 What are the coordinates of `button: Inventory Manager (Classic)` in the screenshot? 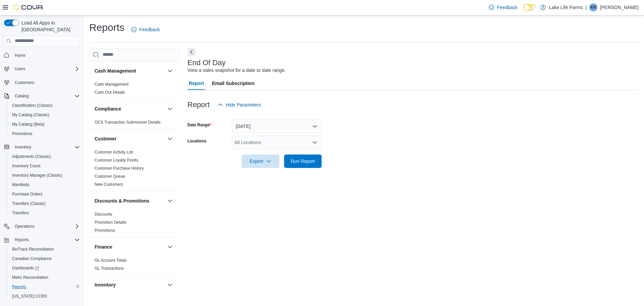 It's located at (45, 175).